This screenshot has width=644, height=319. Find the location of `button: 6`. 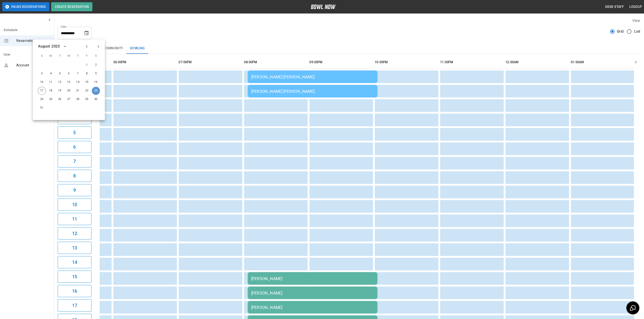

button: 6 is located at coordinates (75, 147).